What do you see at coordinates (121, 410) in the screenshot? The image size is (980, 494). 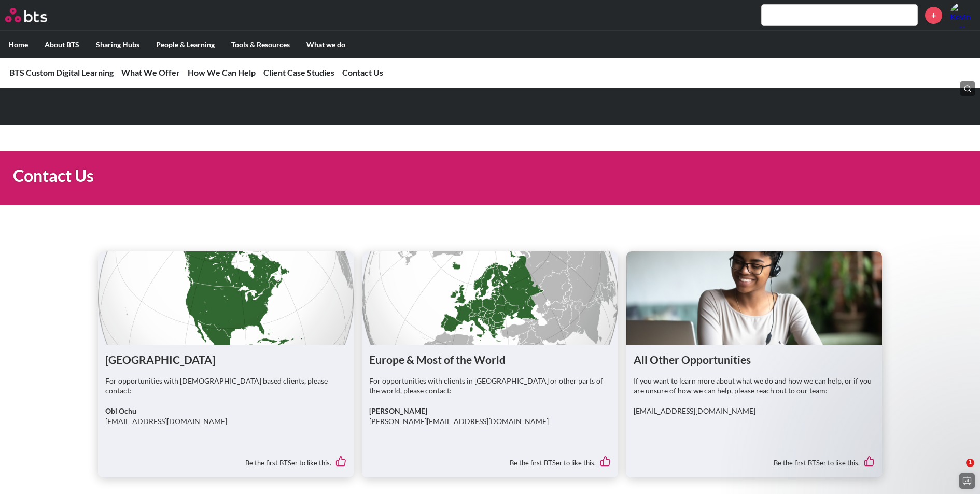 I see `strong: Obi Ochu` at bounding box center [121, 410].